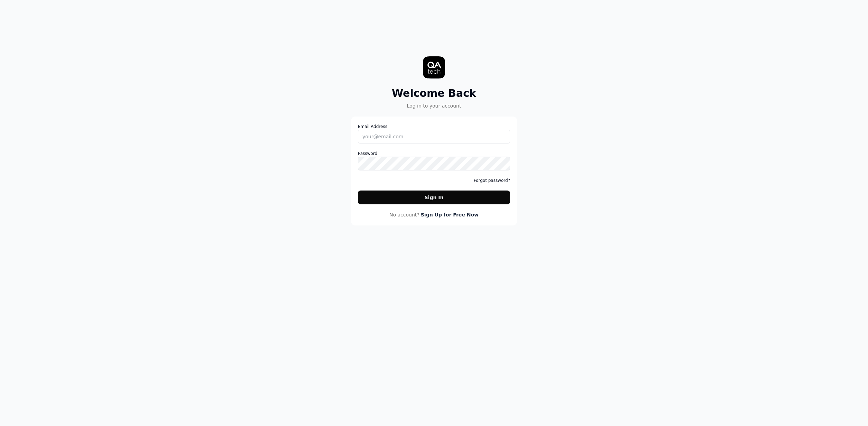 This screenshot has height=426, width=868. What do you see at coordinates (434, 106) in the screenshot?
I see `div: Log in to your account` at bounding box center [434, 106].